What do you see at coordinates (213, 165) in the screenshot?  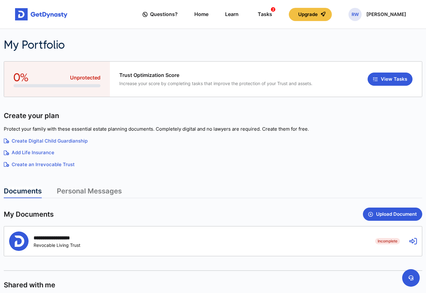 I see `a: Create an Irrevocable Trust` at bounding box center [213, 165].